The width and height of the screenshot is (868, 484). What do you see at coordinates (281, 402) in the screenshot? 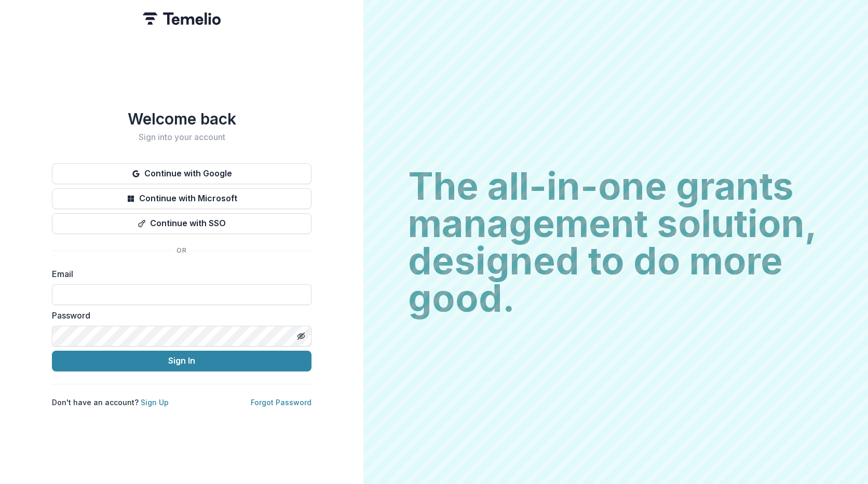
I see `a: Forgot Password` at bounding box center [281, 402].